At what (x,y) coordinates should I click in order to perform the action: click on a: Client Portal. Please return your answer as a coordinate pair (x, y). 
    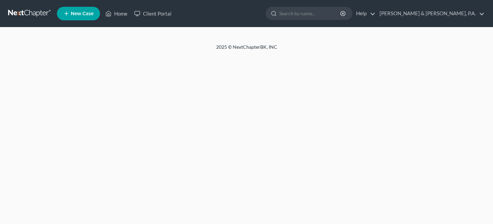
    Looking at the image, I should click on (153, 14).